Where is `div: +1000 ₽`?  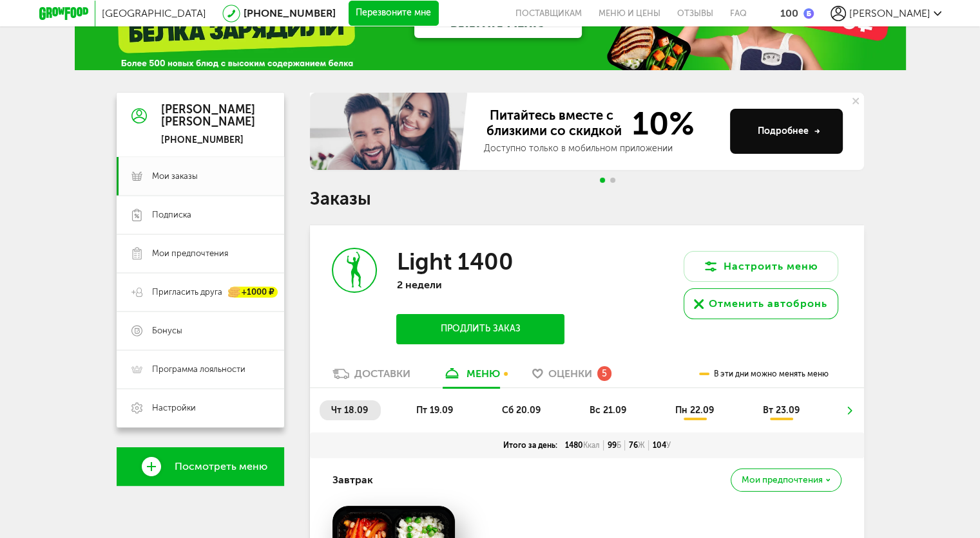 div: +1000 ₽ is located at coordinates (253, 292).